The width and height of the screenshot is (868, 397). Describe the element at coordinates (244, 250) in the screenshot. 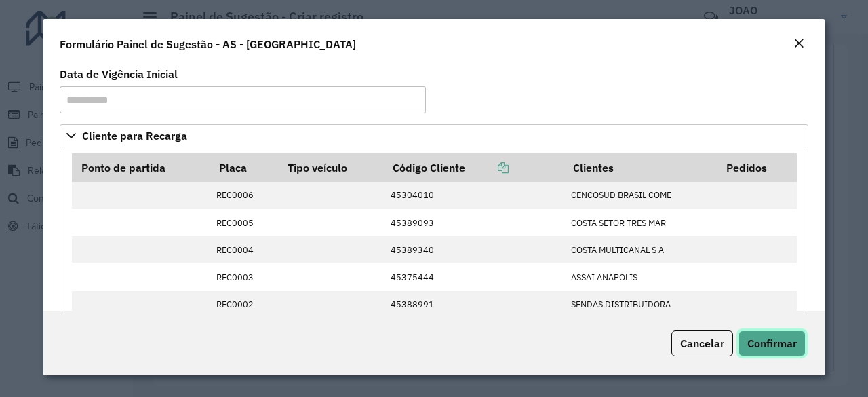

I see `td: REC0004` at that location.